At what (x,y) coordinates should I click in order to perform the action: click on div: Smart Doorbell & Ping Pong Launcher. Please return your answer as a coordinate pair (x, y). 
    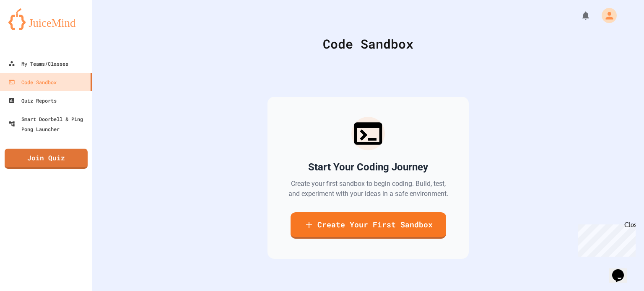
    Looking at the image, I should click on (49, 124).